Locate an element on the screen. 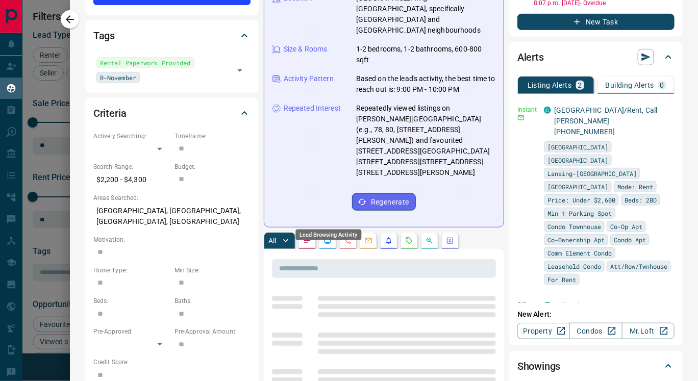 The width and height of the screenshot is (698, 381). p: 0 is located at coordinates (662, 85).